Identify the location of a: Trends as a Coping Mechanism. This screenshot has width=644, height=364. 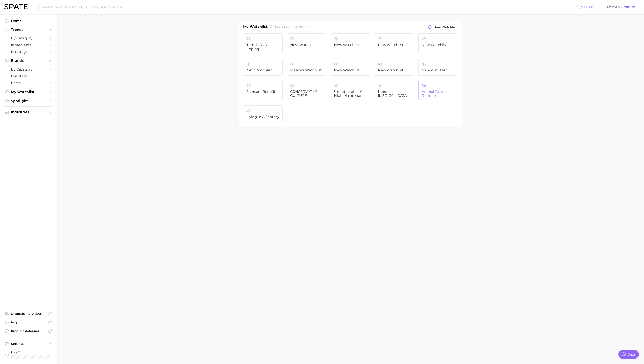
(263, 44).